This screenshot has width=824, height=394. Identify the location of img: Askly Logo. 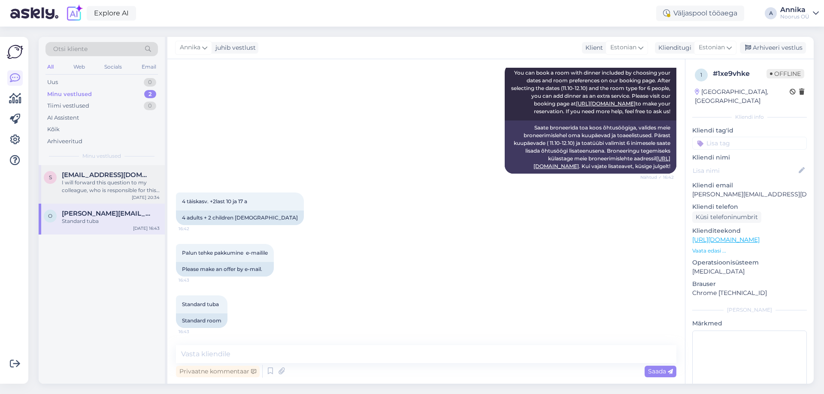
(15, 52).